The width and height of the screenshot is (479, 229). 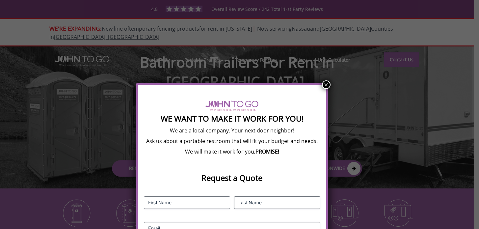 What do you see at coordinates (232, 178) in the screenshot?
I see `strong: Request a Quote` at bounding box center [232, 178].